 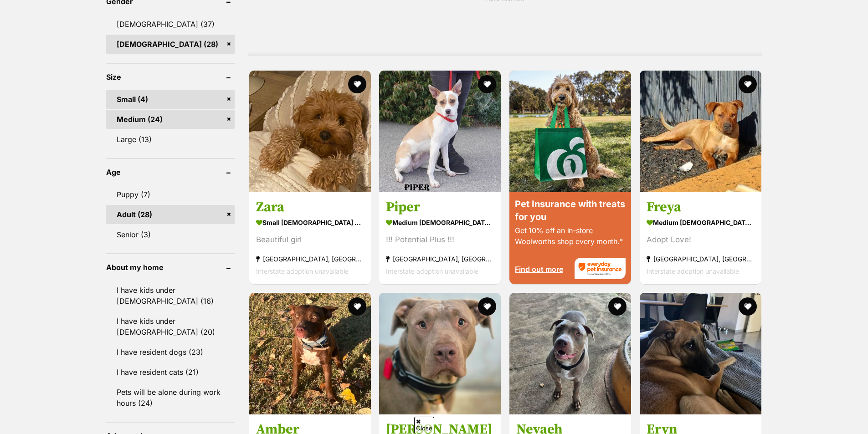 I want to click on h3: Freya, so click(x=700, y=207).